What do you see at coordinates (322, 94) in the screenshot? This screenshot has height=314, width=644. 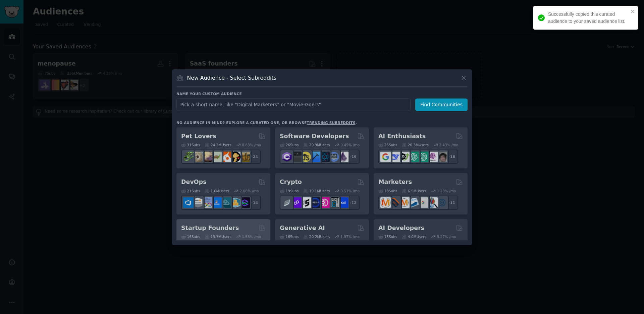 I see `h3: Name your custom audience` at bounding box center [322, 94].